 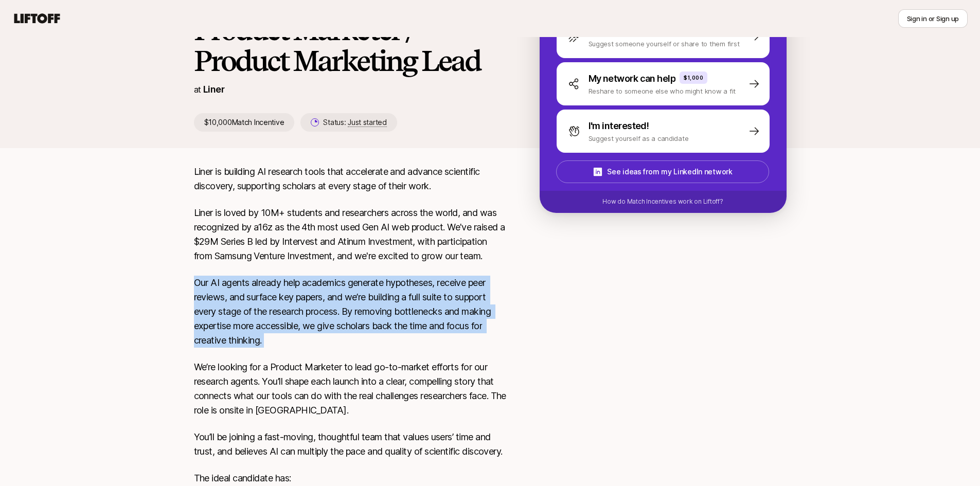 What do you see at coordinates (351, 389) in the screenshot?
I see `p: We’re looking for a Product Marketer to lead go-to-market efforts for our research agents. You’ll...` at bounding box center [351, 389].